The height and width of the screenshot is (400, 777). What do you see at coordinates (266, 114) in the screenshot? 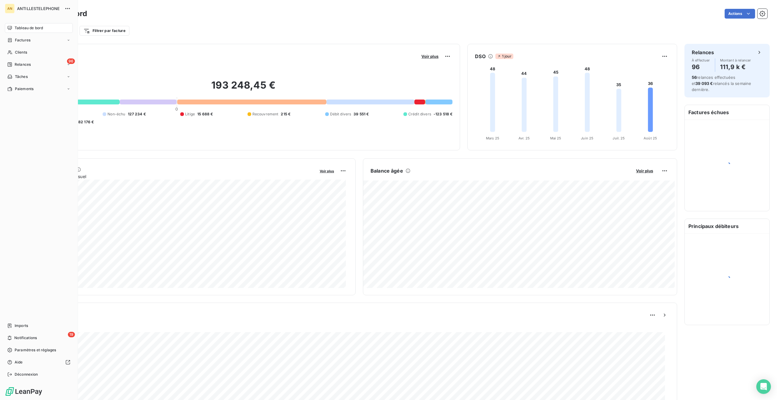
I see `span: Recouvrement` at bounding box center [266, 114].